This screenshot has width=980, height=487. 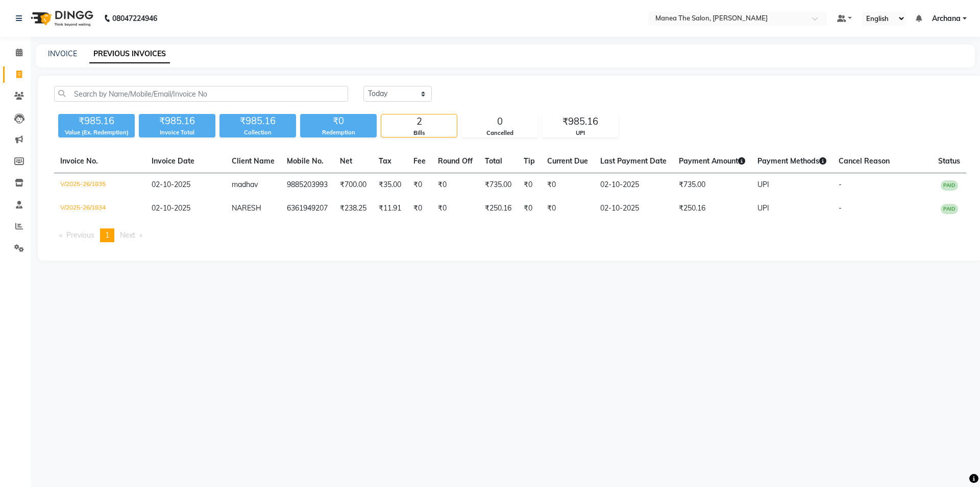 What do you see at coordinates (455, 161) in the screenshot?
I see `span: Round Off` at bounding box center [455, 161].